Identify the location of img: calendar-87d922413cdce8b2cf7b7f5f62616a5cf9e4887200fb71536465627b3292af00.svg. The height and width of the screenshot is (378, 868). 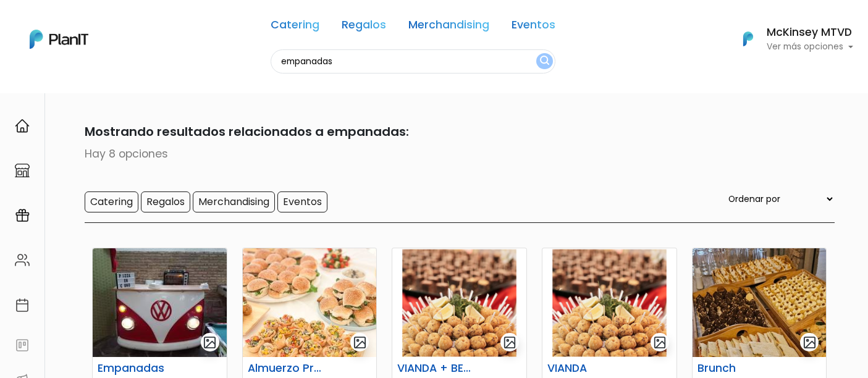
(22, 305).